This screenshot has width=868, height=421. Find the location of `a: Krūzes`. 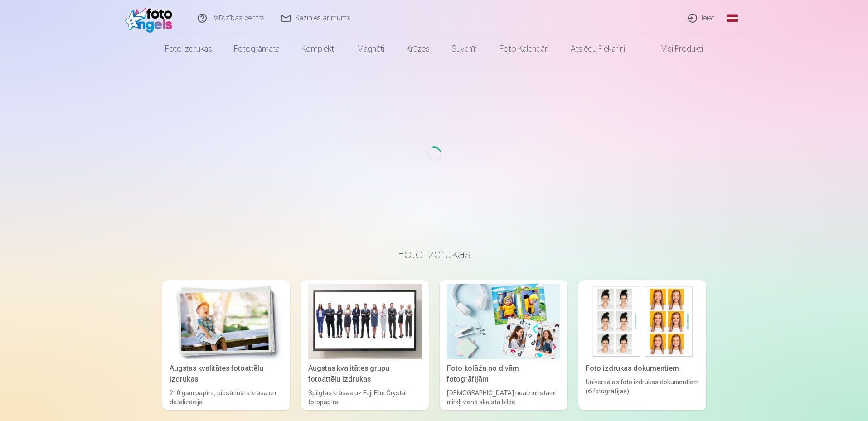

a: Krūzes is located at coordinates (418, 49).